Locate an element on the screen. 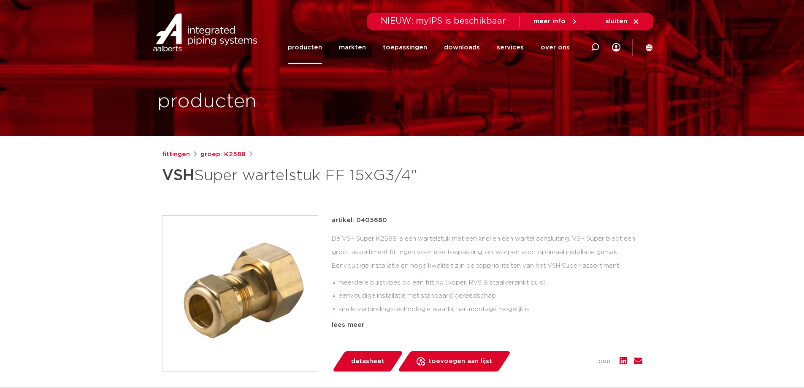 This screenshot has height=388, width=804. div: lees meer is located at coordinates (487, 325).